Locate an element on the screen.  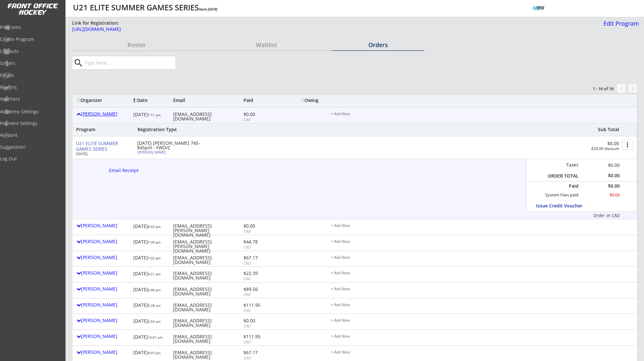
div: Email is located at coordinates (208, 101).